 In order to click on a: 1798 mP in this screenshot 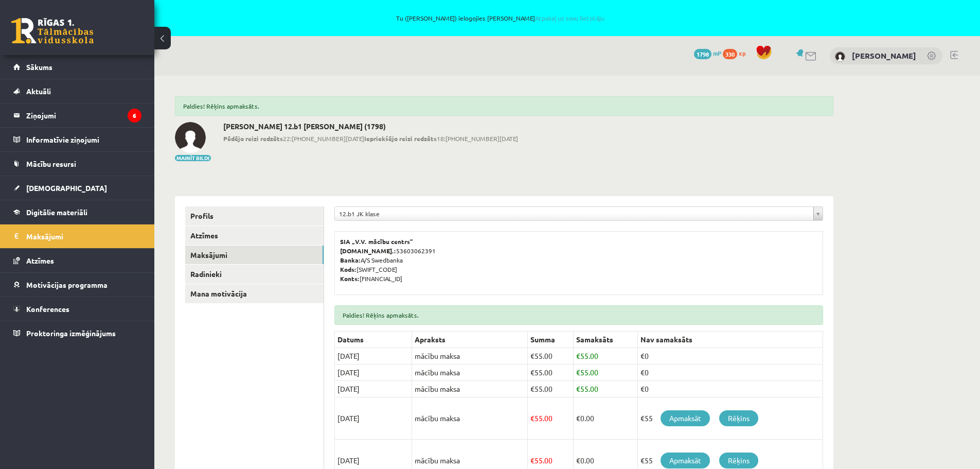, I will do `click(707, 53)`.